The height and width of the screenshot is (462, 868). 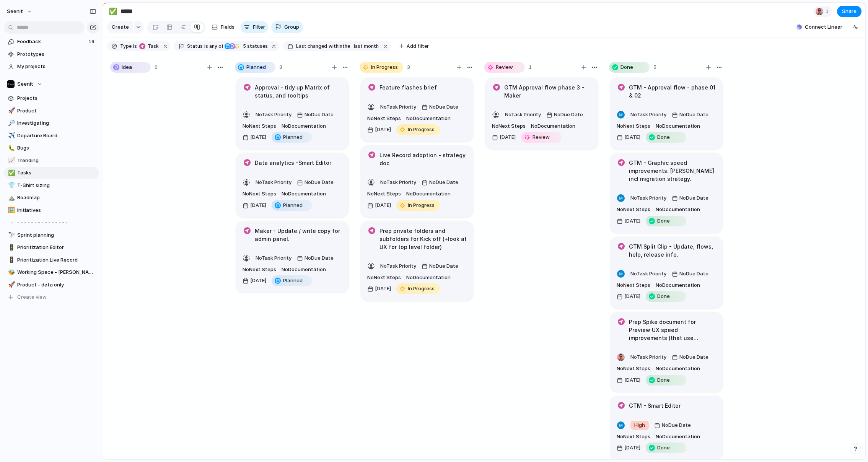 What do you see at coordinates (135, 46) in the screenshot?
I see `button: is` at bounding box center [135, 46].